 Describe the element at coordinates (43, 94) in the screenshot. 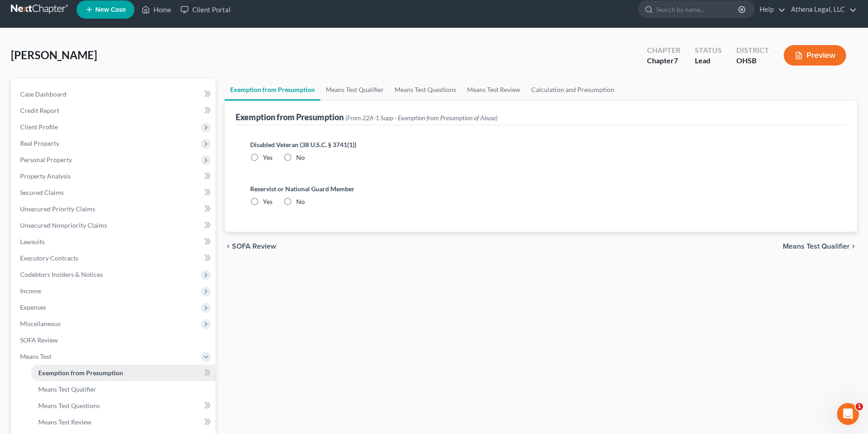

I see `span: Case Dashboard` at that location.